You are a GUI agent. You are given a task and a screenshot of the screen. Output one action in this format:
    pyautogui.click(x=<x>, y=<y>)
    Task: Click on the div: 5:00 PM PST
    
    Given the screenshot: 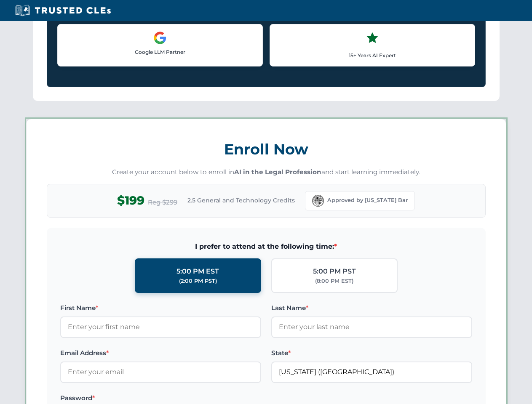 What is the action you would take?
    pyautogui.click(x=335, y=272)
    